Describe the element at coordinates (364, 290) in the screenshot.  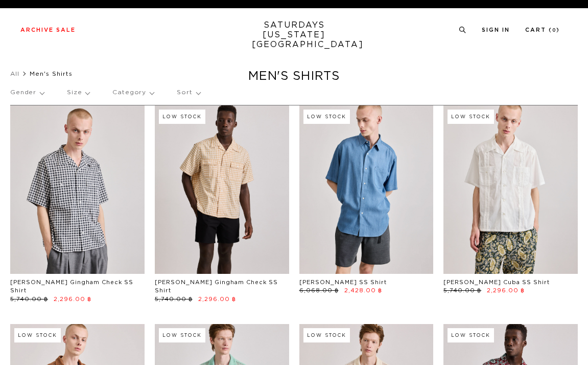
I see `span: 2,428.00 ฿` at that location.